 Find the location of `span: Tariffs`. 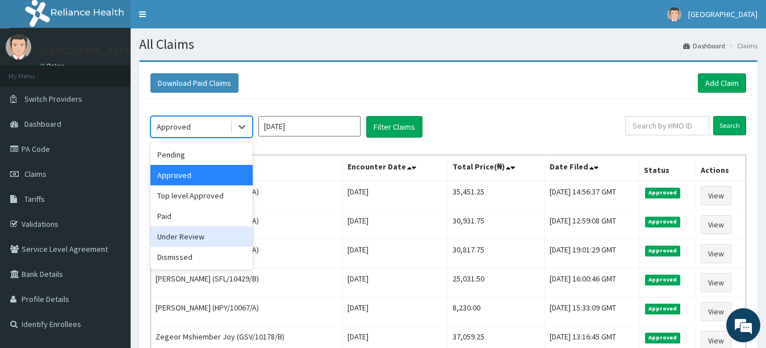

span: Tariffs is located at coordinates (35, 199).